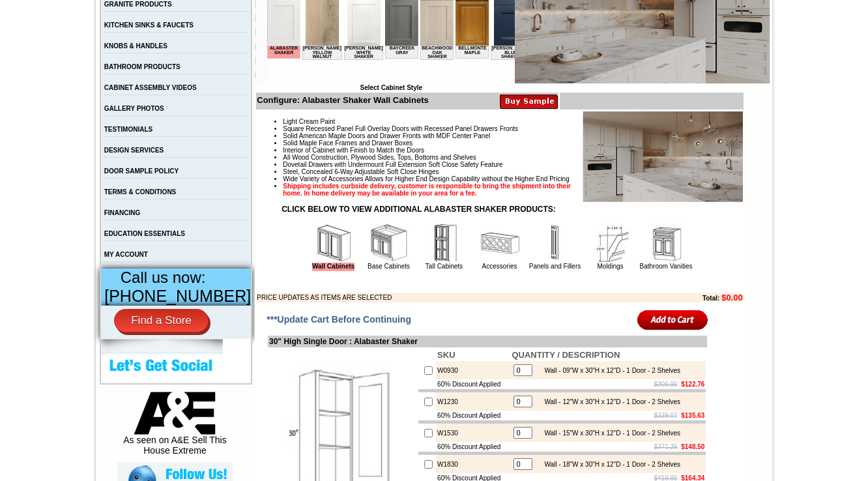 The height and width of the screenshot is (481, 868). Describe the element at coordinates (427, 190) in the screenshot. I see `strong: Shipping includes curbside delivery, customer is responsible to bring the shipment into their hom...` at that location.